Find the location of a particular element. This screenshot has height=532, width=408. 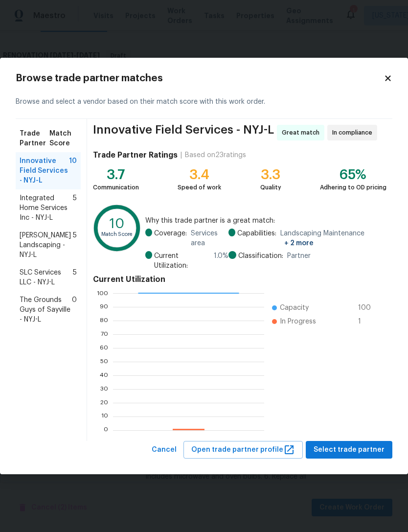

text: 30 is located at coordinates (105, 388).